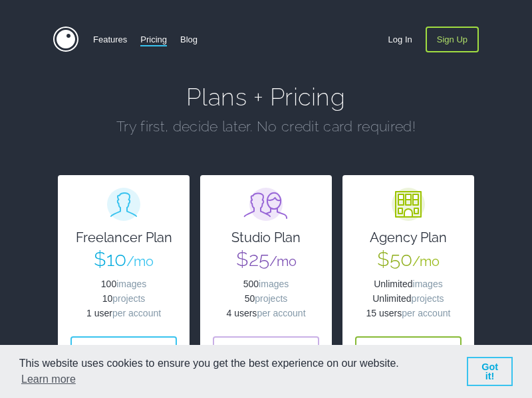  What do you see at coordinates (109, 284) in the screenshot?
I see `strong: 100` at bounding box center [109, 284].